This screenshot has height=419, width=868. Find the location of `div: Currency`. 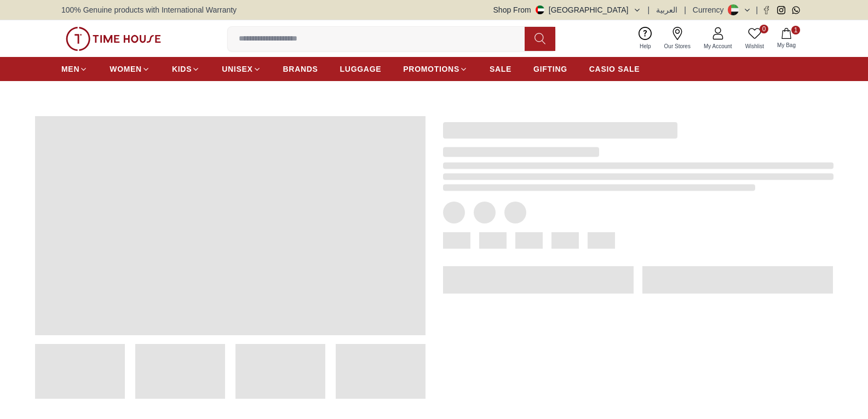

div: Currency is located at coordinates (710, 10).